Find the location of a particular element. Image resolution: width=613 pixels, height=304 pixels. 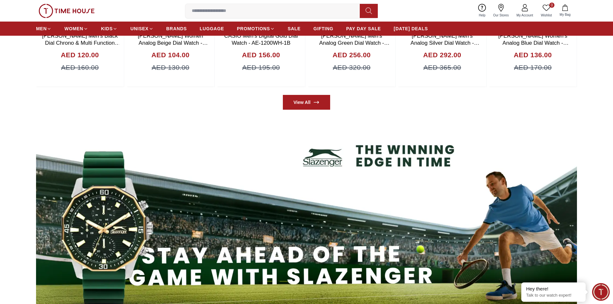

p: Talk to our watch expert! is located at coordinates (553, 295).